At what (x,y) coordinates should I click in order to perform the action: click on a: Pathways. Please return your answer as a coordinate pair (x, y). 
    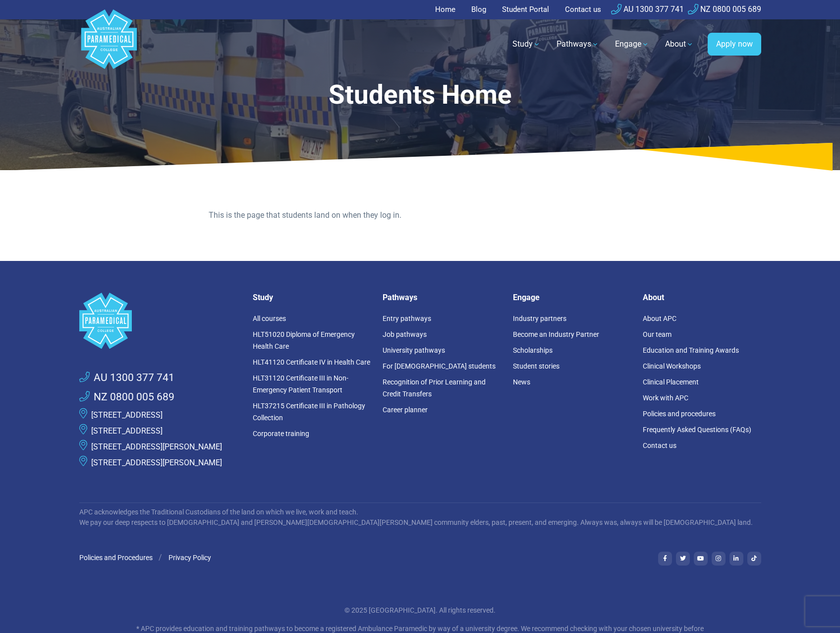
    Looking at the image, I should click on (578, 44).